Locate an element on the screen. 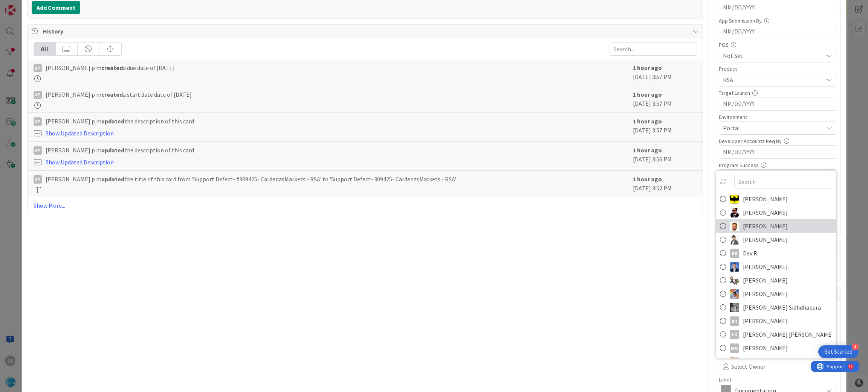 The image size is (868, 392). span: Portal is located at coordinates (773, 128).